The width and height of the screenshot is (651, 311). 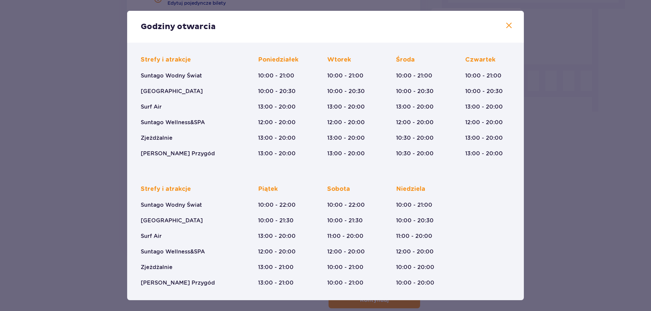 What do you see at coordinates (338, 189) in the screenshot?
I see `p: Sobota` at bounding box center [338, 189].